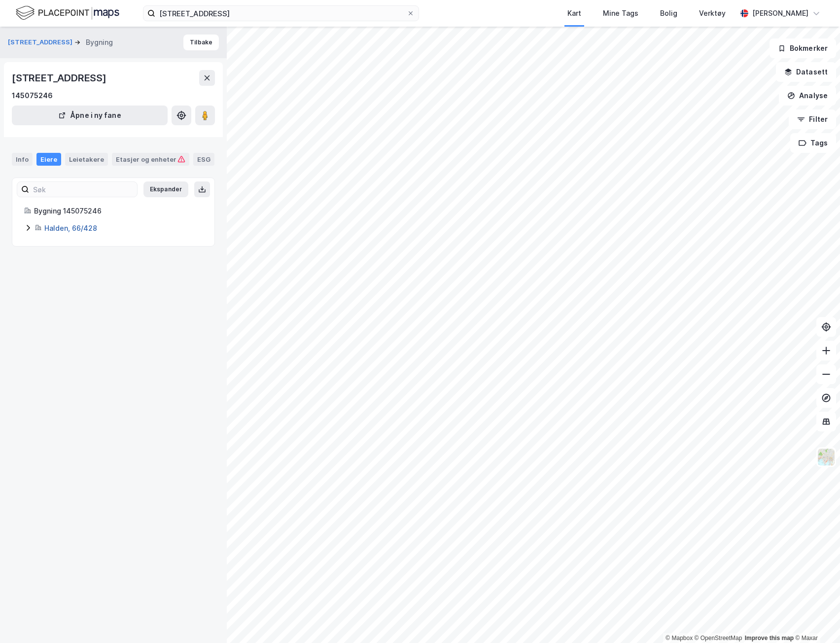 The image size is (840, 643). Describe the element at coordinates (49, 159) in the screenshot. I see `div: Eiere` at that location.